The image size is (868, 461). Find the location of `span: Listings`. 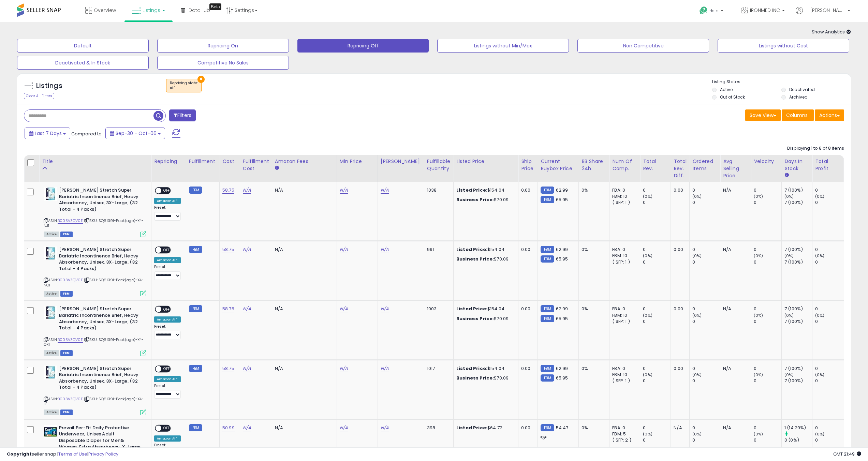

span: Listings is located at coordinates (152, 10).